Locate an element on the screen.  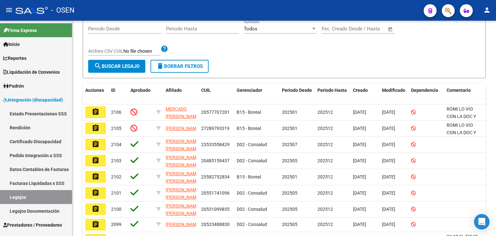
span: Padrón is located at coordinates (14, 86).